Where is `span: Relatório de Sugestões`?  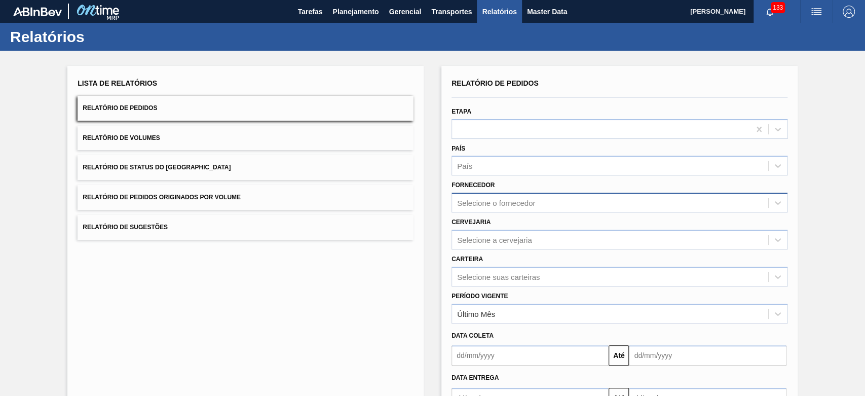
span: Relatório de Sugestões is located at coordinates (125, 227).